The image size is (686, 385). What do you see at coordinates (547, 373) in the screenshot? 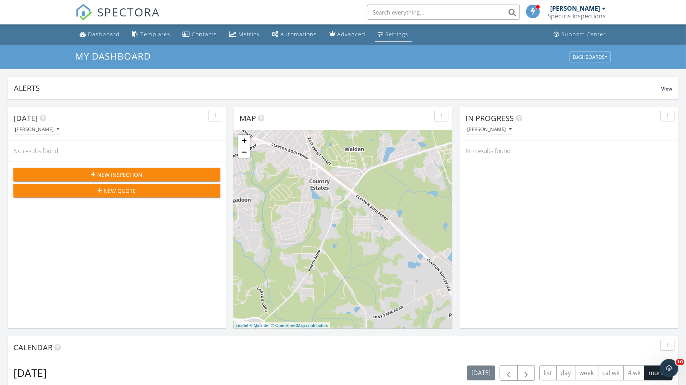
I see `button: list` at bounding box center [547, 373].